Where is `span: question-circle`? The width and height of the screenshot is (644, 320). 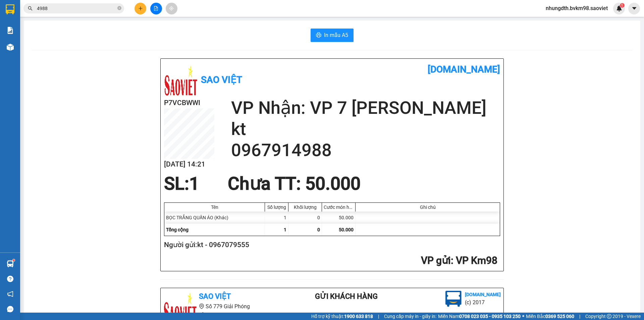
span: question-circle is located at coordinates (10, 279).